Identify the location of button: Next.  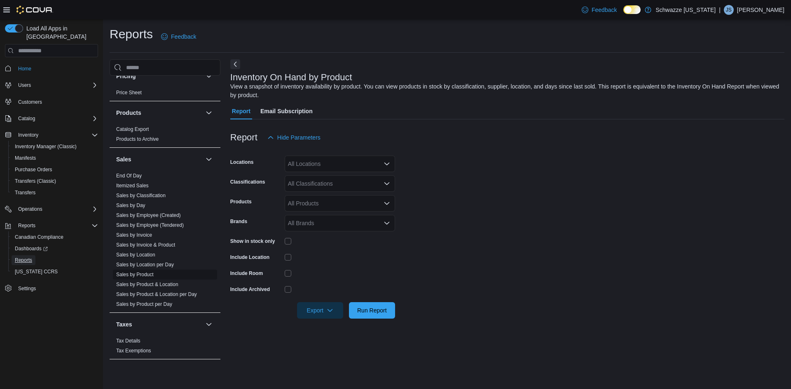
(235, 64).